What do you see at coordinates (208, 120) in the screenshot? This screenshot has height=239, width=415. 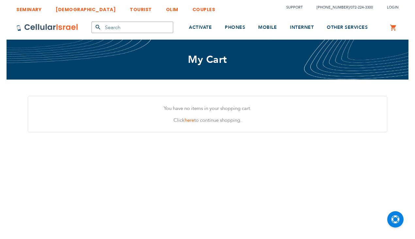 I see `p: Click to continue shopping.` at bounding box center [208, 120].